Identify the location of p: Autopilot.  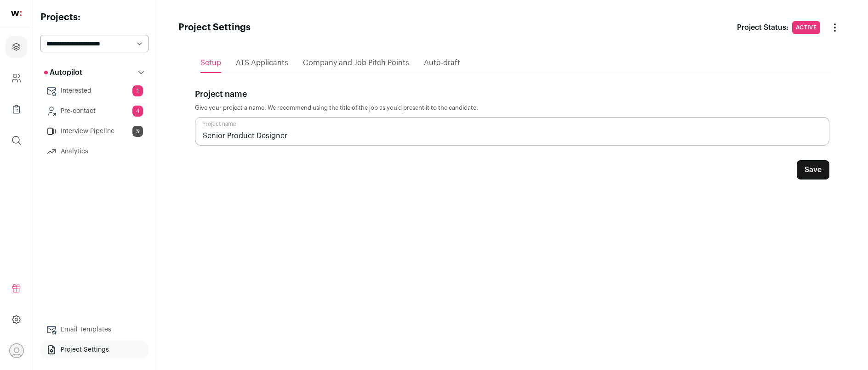
(63, 72).